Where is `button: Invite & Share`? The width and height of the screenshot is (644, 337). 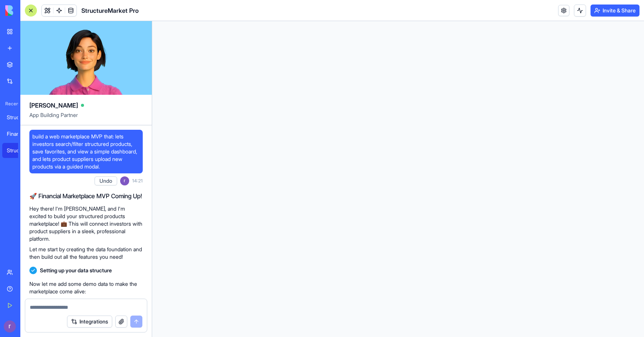
button: Invite & Share is located at coordinates (615, 10).